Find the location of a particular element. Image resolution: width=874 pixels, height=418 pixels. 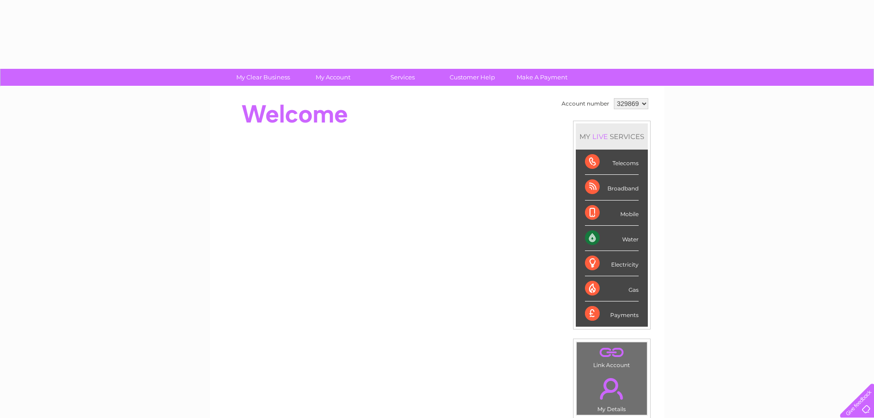

div: LIVE is located at coordinates (600, 136).